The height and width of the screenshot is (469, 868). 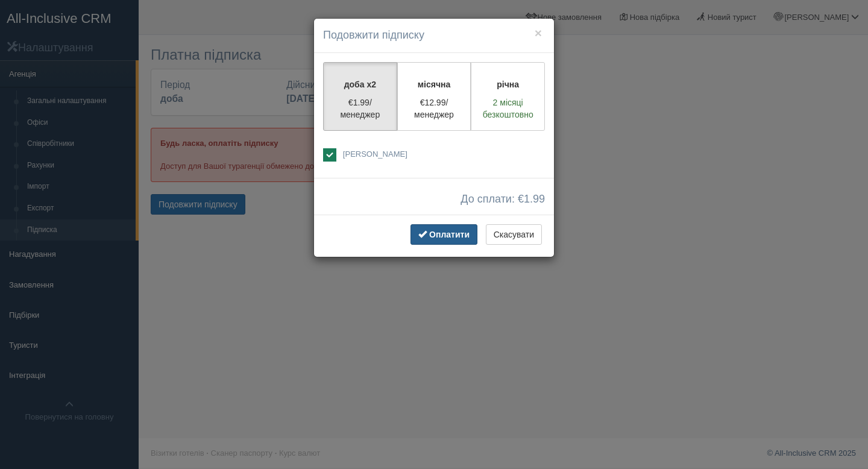 I want to click on button: Скасувати, so click(x=513, y=235).